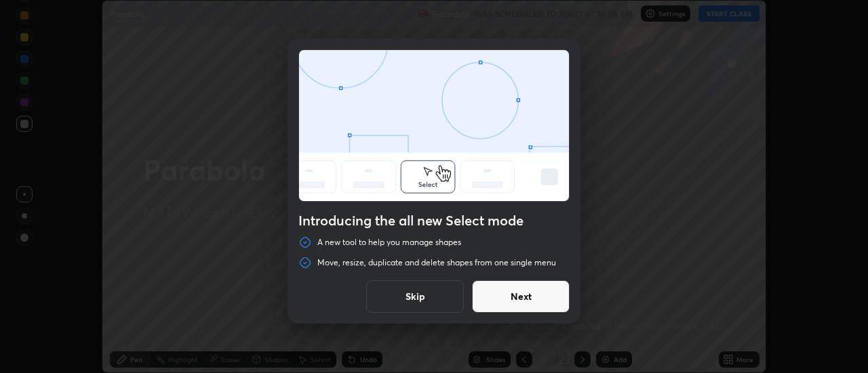 The width and height of the screenshot is (868, 373). I want to click on button: Skip, so click(415, 297).